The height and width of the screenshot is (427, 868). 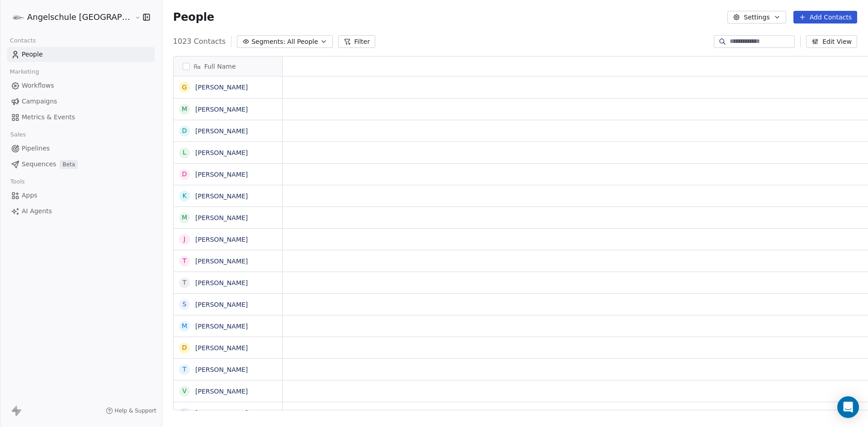 I want to click on span: Sales, so click(x=18, y=135).